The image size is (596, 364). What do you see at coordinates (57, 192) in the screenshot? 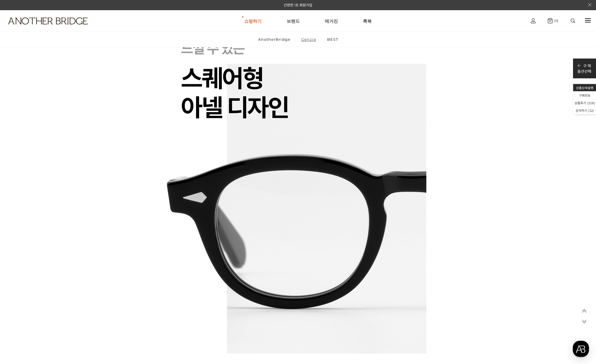
I see `a: 대화` at bounding box center [57, 192].